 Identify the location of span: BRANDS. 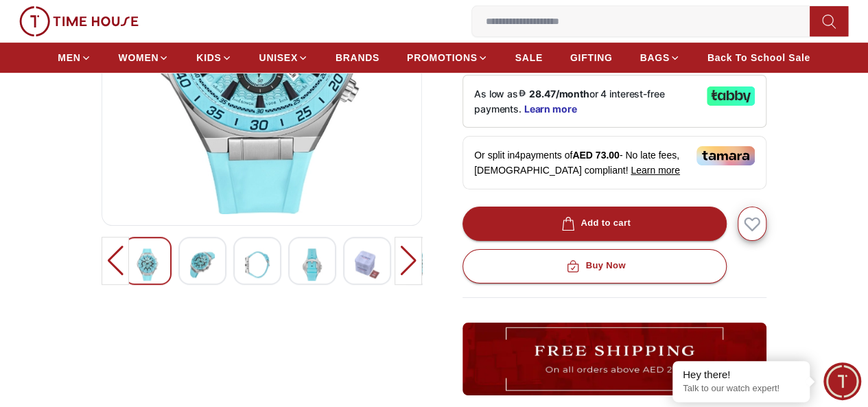
(357, 58).